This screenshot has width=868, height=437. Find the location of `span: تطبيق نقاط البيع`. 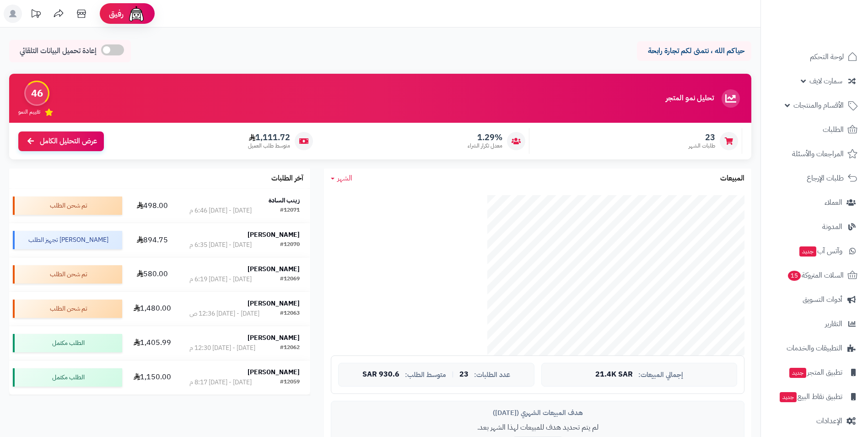

span: تطبيق نقاط البيع is located at coordinates (810, 397).